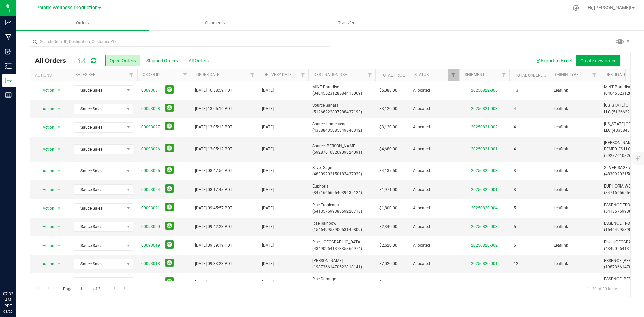  Describe the element at coordinates (115, 288) in the screenshot. I see `a: Go to the next page` at that location.